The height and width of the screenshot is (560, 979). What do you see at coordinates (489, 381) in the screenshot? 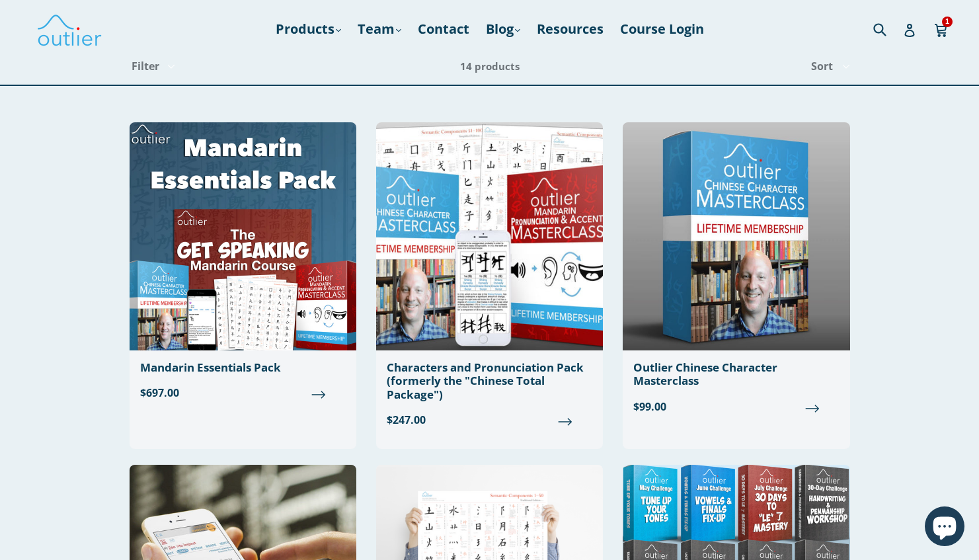
I see `div: Characters and Pronunciation Pack (formerly the "Chinese Total Package")` at bounding box center [489, 381].